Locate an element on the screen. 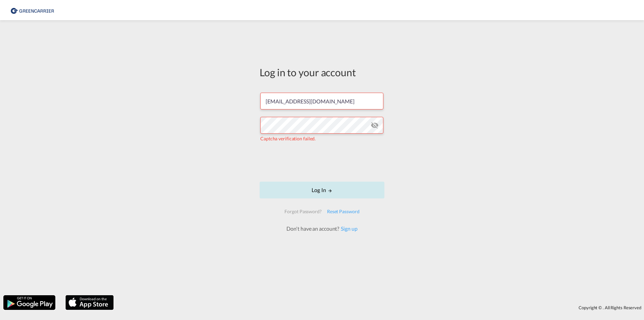  div: Forgot Password? is located at coordinates (303, 211).